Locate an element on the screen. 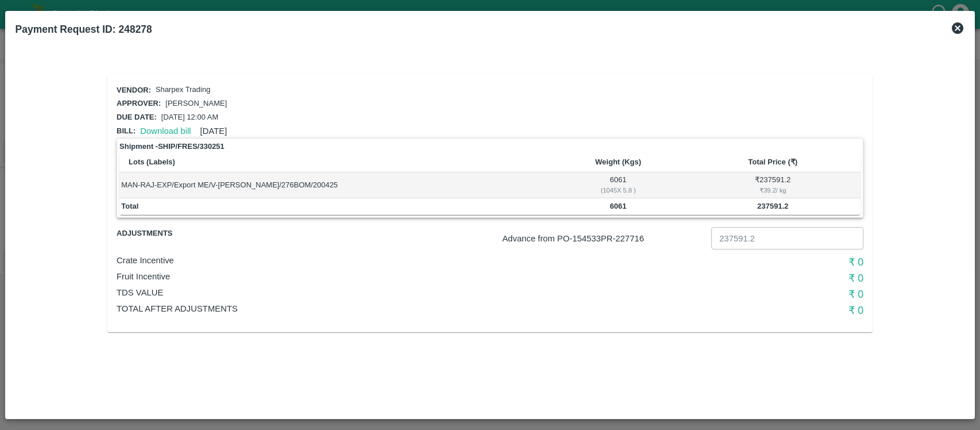 This screenshot has width=980, height=430. b: Total Price (₹) is located at coordinates (773, 162).